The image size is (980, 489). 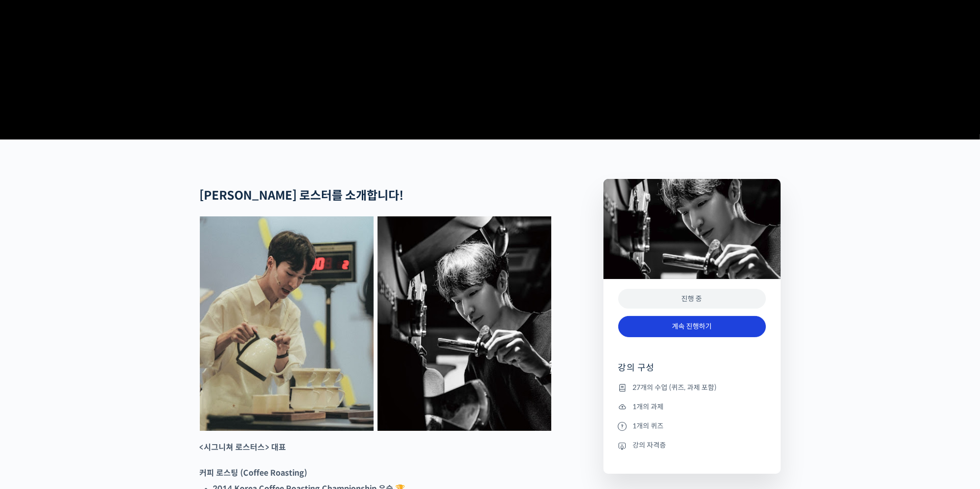 What do you see at coordinates (253, 473) in the screenshot?
I see `strong: 커피 로스팅 (Coffee Roasting)` at bounding box center [253, 473].